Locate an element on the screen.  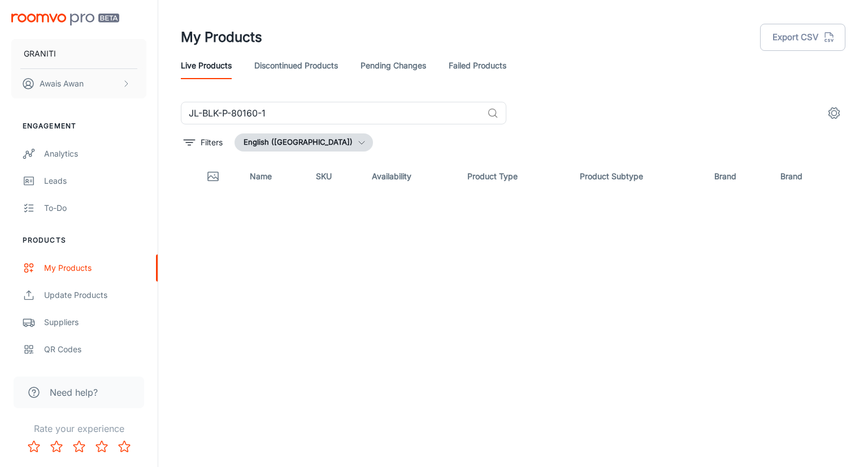
th: Product Type is located at coordinates (515, 176).